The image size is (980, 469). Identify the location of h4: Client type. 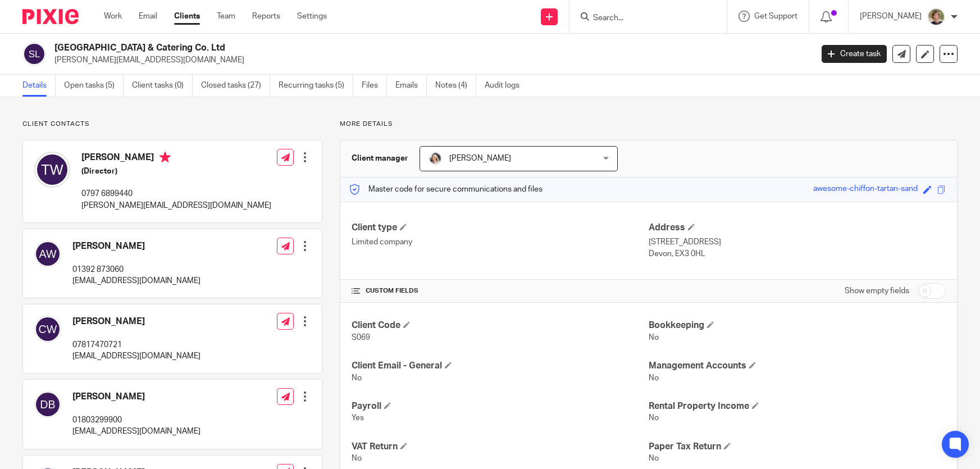
(500, 228).